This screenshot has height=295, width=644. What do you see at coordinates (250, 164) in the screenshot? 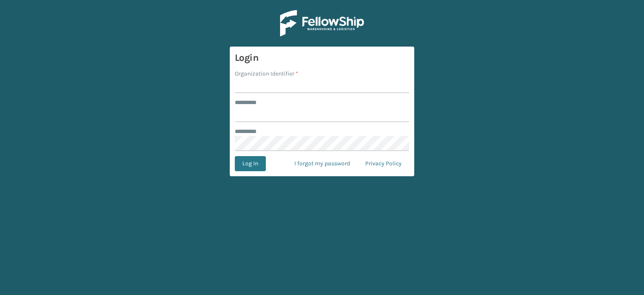
I see `button: Log In` at bounding box center [250, 164].